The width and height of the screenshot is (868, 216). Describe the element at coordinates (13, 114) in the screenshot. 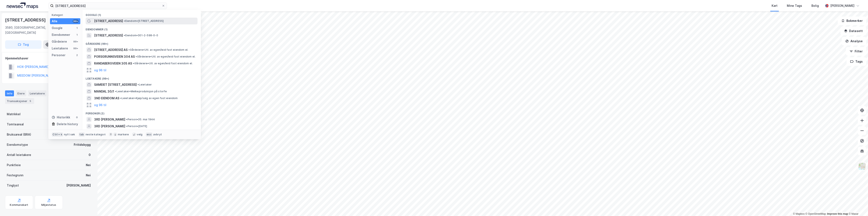

I see `div: Matrikkel` at that location.